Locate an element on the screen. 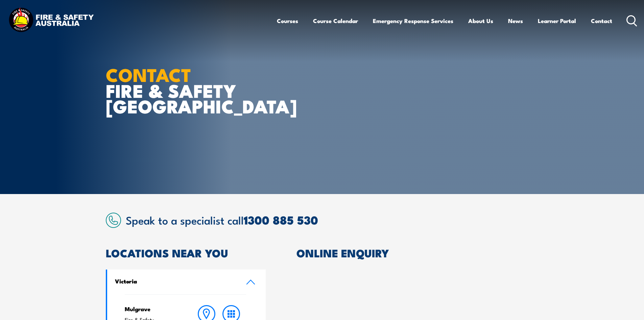  a: Learner Portal is located at coordinates (557, 20).